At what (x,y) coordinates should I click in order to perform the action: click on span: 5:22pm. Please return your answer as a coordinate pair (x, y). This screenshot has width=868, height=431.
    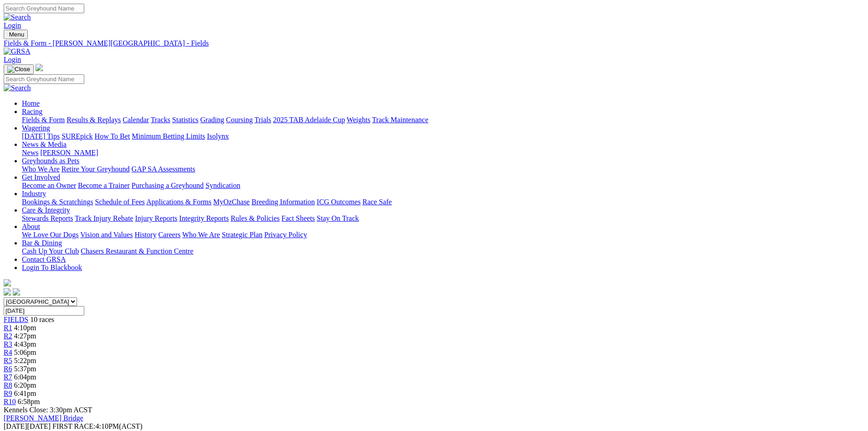
    Looking at the image, I should click on (25, 360).